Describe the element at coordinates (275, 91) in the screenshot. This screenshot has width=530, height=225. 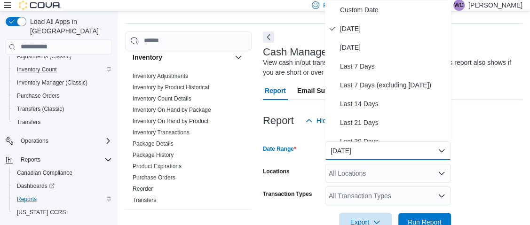
I see `span: Report` at that location.